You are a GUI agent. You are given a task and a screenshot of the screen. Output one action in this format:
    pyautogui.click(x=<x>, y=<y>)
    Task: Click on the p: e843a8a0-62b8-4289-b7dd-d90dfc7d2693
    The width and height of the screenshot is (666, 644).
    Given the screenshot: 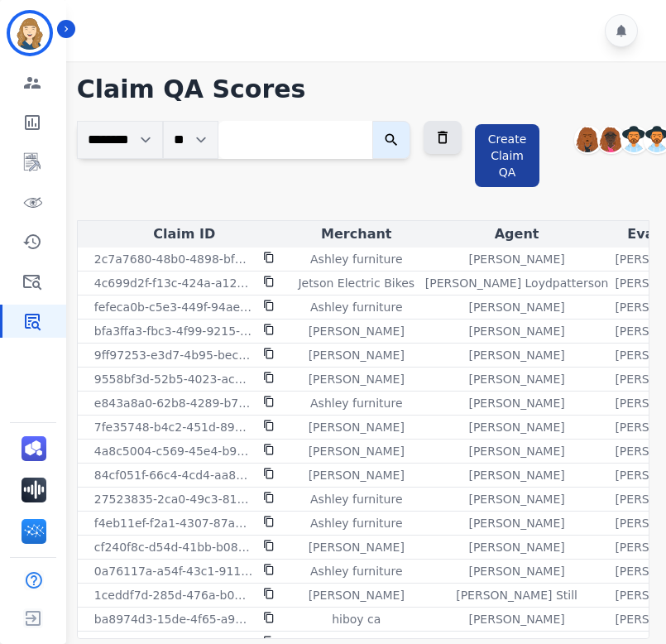 What is the action you would take?
    pyautogui.click(x=173, y=403)
    